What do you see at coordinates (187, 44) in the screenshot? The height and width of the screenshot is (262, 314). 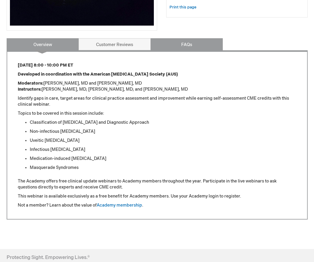 I see `a: FAQs` at bounding box center [187, 44].